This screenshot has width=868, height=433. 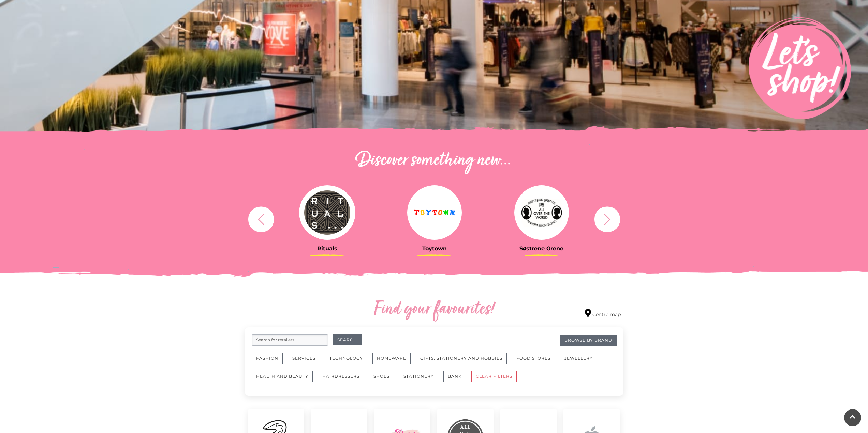 I want to click on button: Homeware, so click(x=391, y=358).